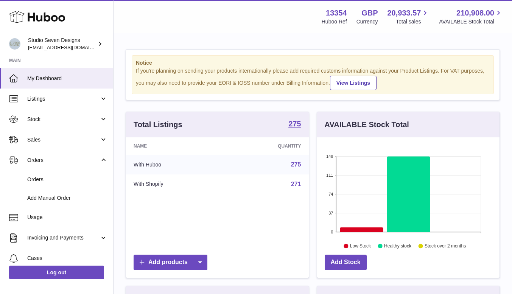 The image size is (512, 294). What do you see at coordinates (67, 78) in the screenshot?
I see `span: My Dashboard` at bounding box center [67, 78].